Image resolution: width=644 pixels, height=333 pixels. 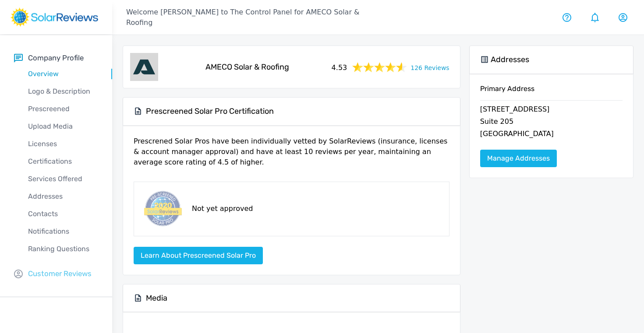 What do you see at coordinates (162, 209) in the screenshot?
I see `img: prescreened-badge.png` at bounding box center [162, 209].